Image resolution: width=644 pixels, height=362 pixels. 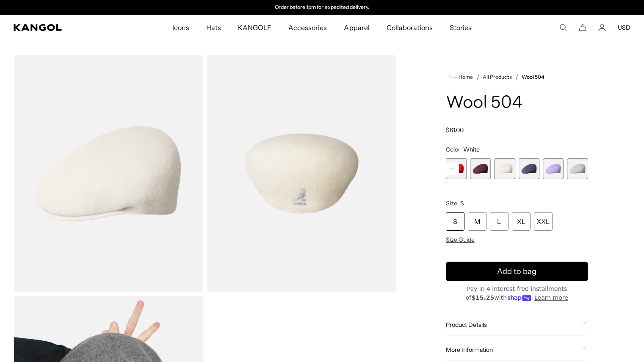 What do you see at coordinates (307, 28) in the screenshot?
I see `a: Accessories` at bounding box center [307, 28].